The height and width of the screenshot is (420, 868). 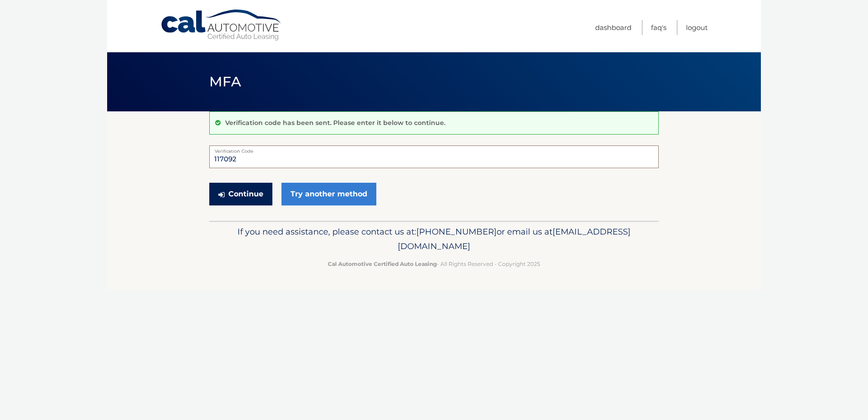 I want to click on p: - All Rights Reserved - Copyright 2025, so click(x=434, y=264).